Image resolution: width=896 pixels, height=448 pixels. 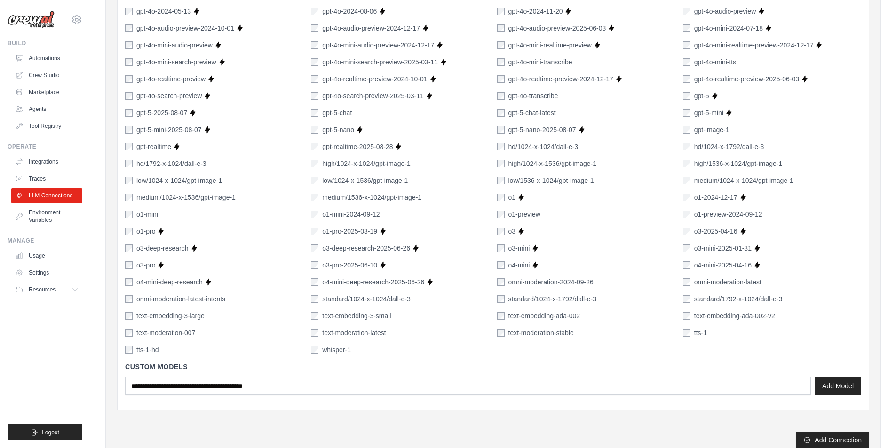 What do you see at coordinates (186, 197) in the screenshot?
I see `label: medium/1024-x-1536/gpt-image-1` at bounding box center [186, 197].